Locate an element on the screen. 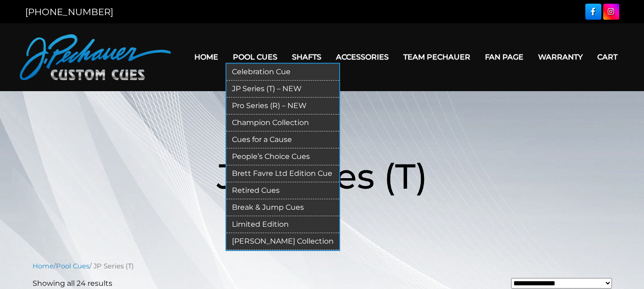  a: Brett Favre Ltd Edition Cue is located at coordinates (283, 174).